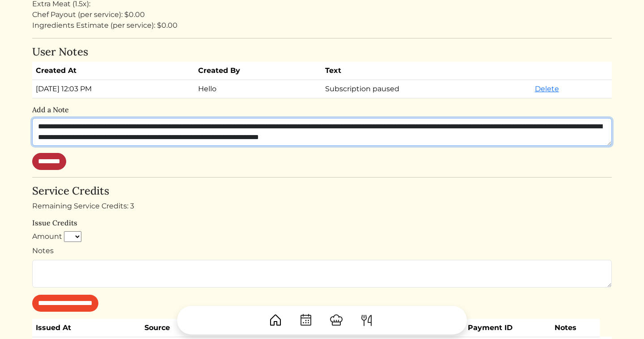  What do you see at coordinates (322, 222) in the screenshot?
I see `h6: Issue Credits` at bounding box center [322, 222].